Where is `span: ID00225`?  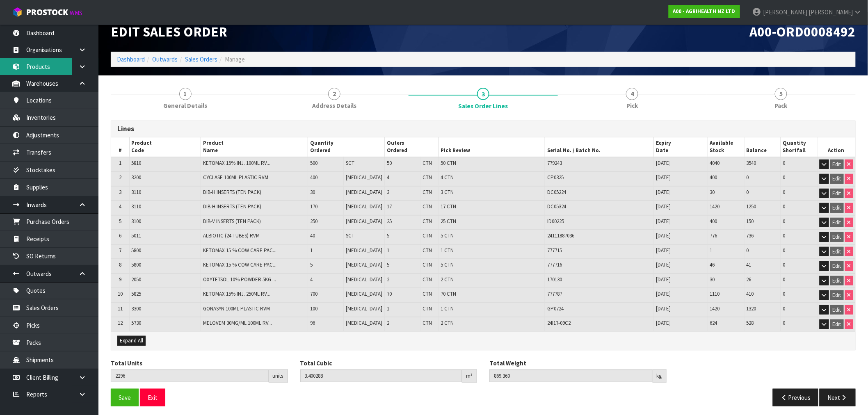
span: ID00225 is located at coordinates (556, 221).